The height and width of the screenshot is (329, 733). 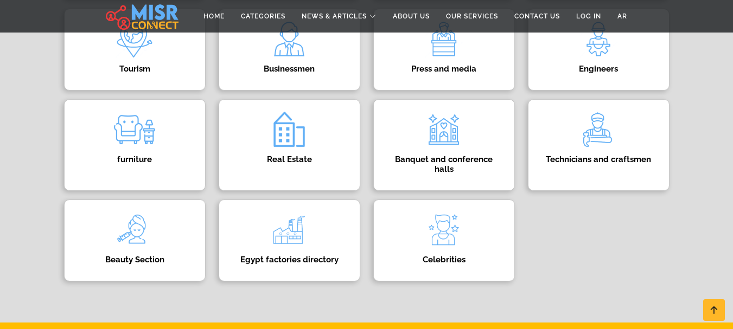 I want to click on a: Banquet and conference halls, so click(x=444, y=145).